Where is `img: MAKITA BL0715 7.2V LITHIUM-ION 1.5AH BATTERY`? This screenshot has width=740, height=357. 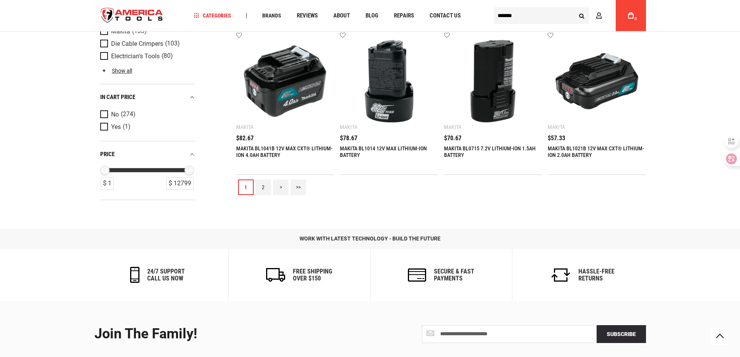 img: MAKITA BL0715 7.2V LITHIUM-ION 1.5AH BATTERY is located at coordinates (493, 81).